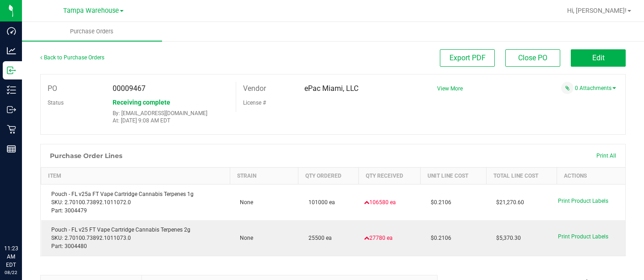 The image size is (644, 280). I want to click on th: Actions, so click(591, 176).